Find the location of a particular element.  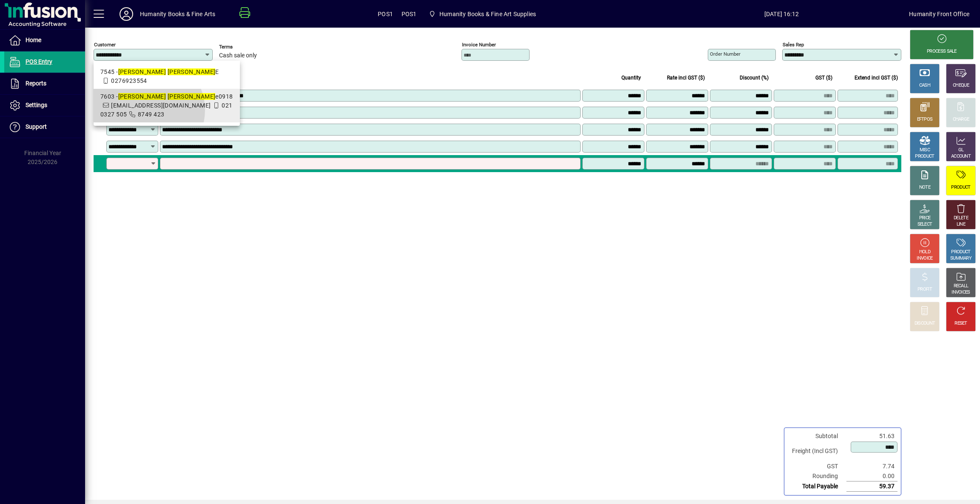

div: DELETE is located at coordinates (961, 218).